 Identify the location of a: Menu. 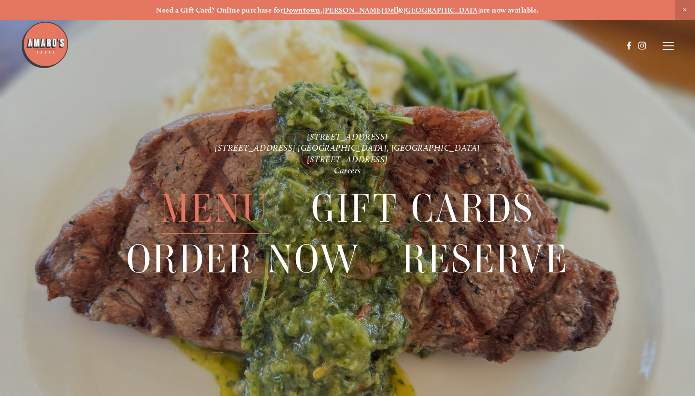
(215, 208).